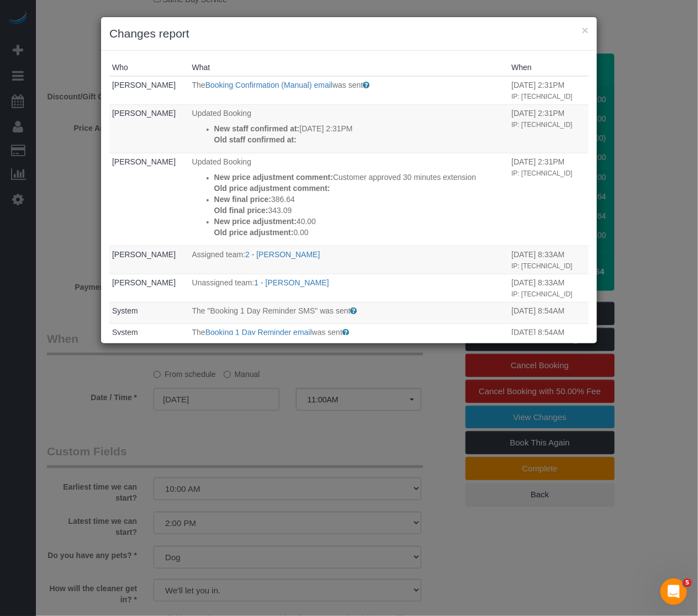 The height and width of the screenshot is (616, 698). Describe the element at coordinates (273, 177) in the screenshot. I see `strong: New price adjustment comment:` at that location.